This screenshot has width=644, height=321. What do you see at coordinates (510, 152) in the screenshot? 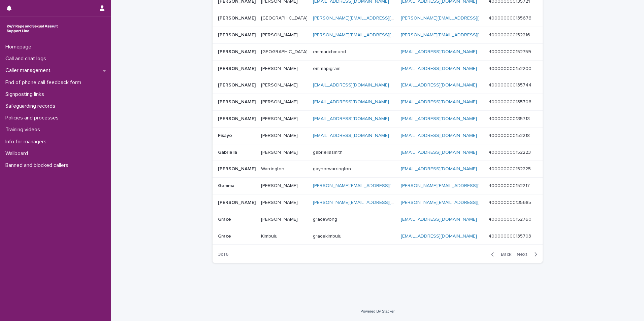
I see `p: 400000000152223` at bounding box center [510, 152].